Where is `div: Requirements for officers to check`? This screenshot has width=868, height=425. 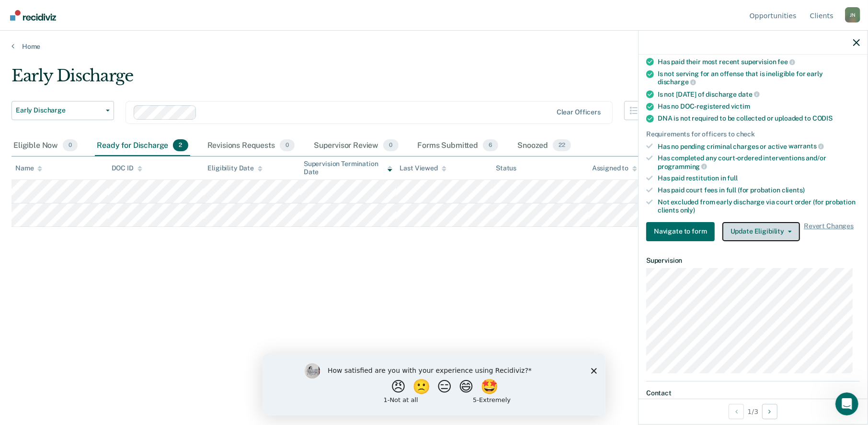
div: Requirements for officers to check is located at coordinates (753, 134).